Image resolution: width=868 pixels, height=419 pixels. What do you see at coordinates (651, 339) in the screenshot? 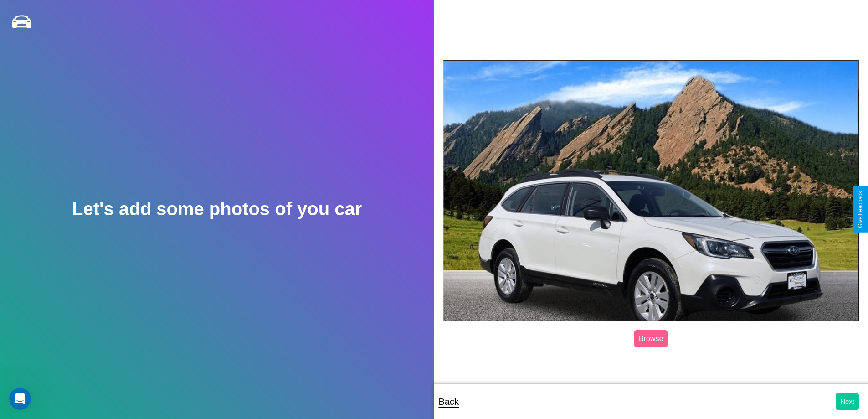
I see `label: Browse` at bounding box center [651, 339].